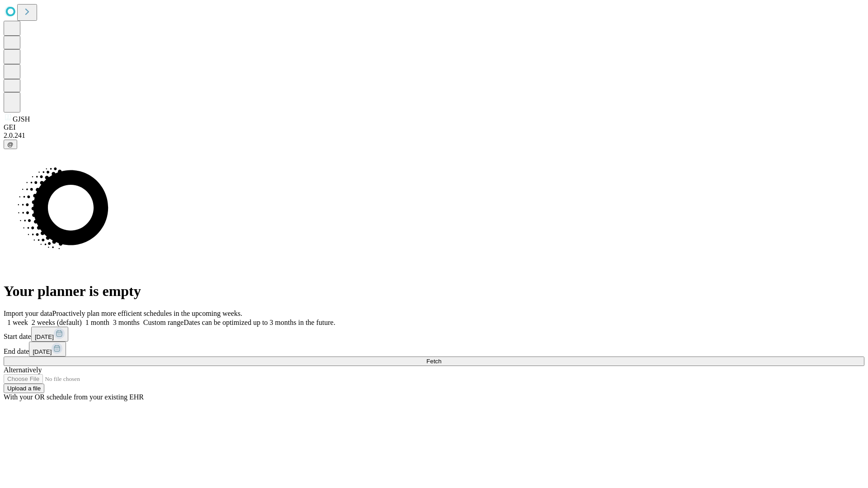 Image resolution: width=868 pixels, height=488 pixels. What do you see at coordinates (56, 322) in the screenshot?
I see `span: 2 weeks (default)` at bounding box center [56, 322].